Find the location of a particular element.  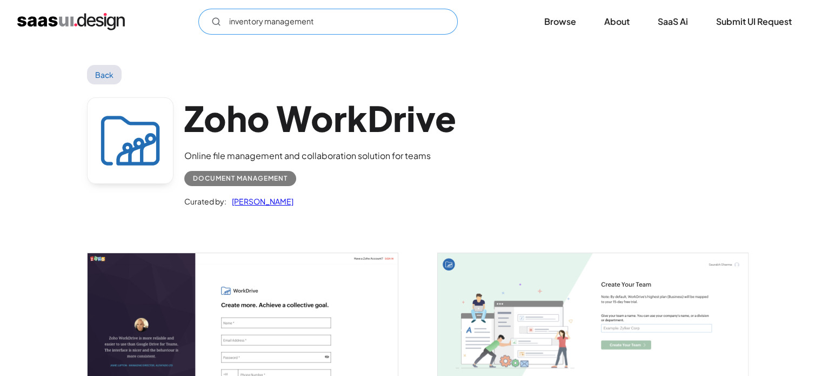

div: Curated by: is located at coordinates (205, 201).